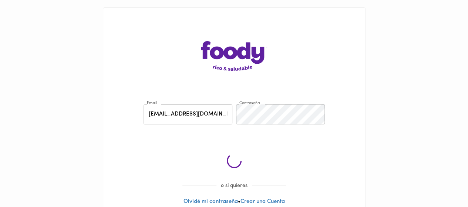  What do you see at coordinates (210, 201) in the screenshot?
I see `a: Olvidé mi contraseña` at bounding box center [210, 201].